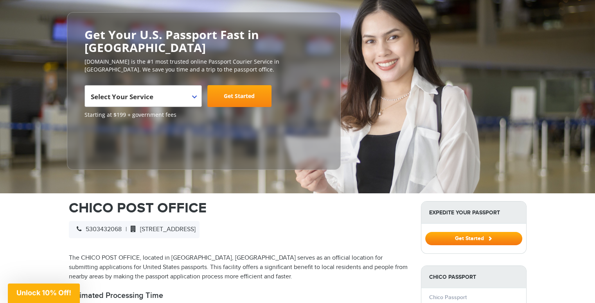  Describe the element at coordinates (44, 294) in the screenshot. I see `div: Unlock 10% Off!` at that location.